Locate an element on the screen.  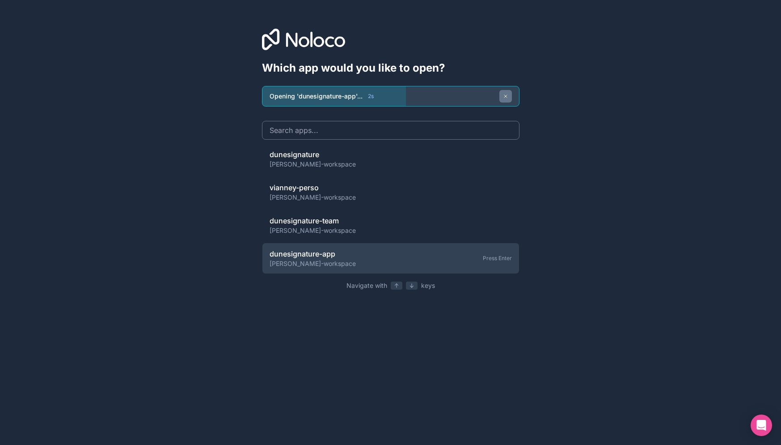
span: keys is located at coordinates (428, 285).